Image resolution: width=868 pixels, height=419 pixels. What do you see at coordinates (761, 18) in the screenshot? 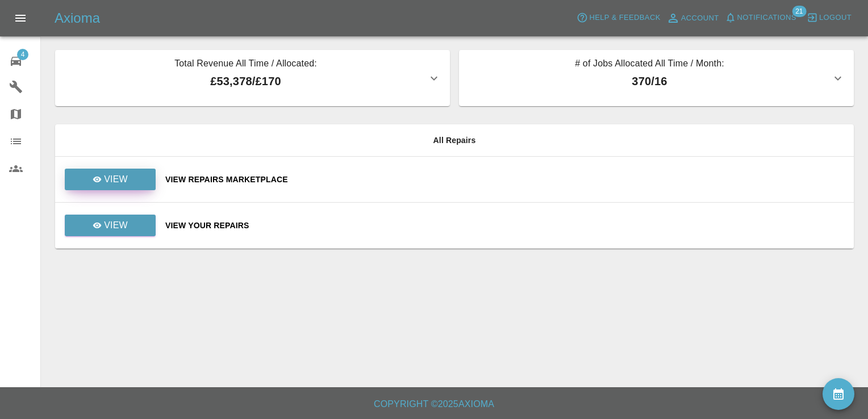
I see `button: Notifications` at bounding box center [761, 18].